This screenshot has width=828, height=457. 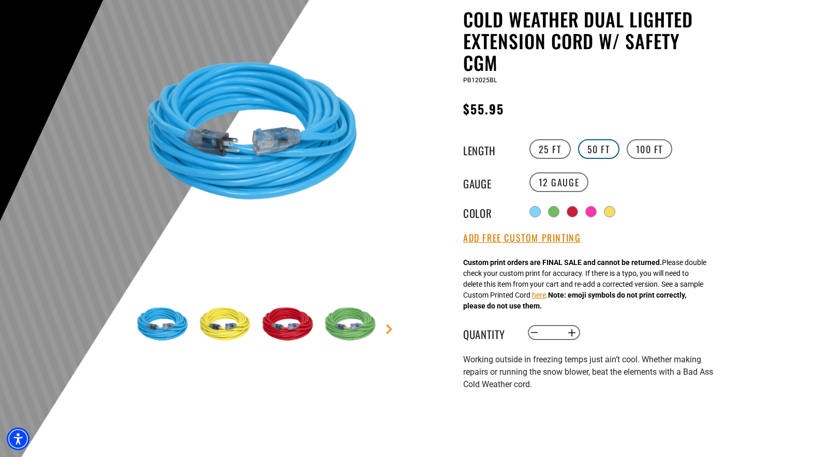 I want to click on span: $55.95, so click(x=483, y=109).